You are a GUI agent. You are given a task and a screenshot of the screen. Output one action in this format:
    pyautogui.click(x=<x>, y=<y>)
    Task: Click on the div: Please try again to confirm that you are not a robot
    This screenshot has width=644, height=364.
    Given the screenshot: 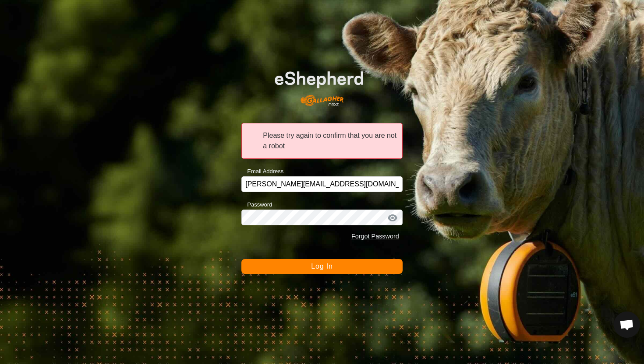 What is the action you would take?
    pyautogui.click(x=322, y=141)
    